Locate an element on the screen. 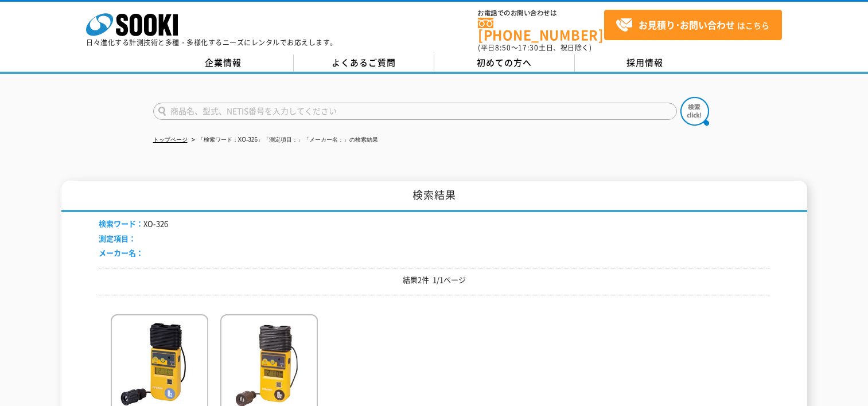  a: 採用情報 is located at coordinates (645, 63).